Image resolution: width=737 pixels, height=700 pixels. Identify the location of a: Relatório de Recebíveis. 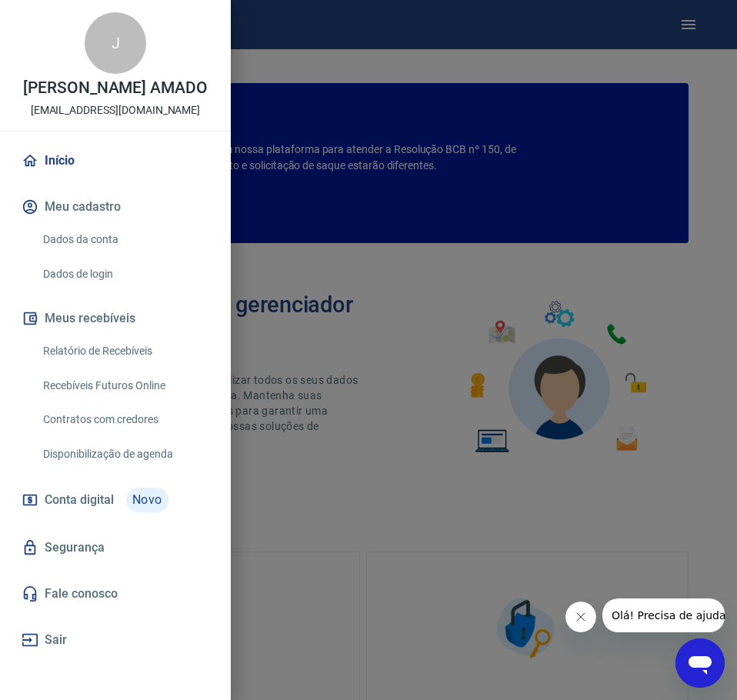
(124, 350).